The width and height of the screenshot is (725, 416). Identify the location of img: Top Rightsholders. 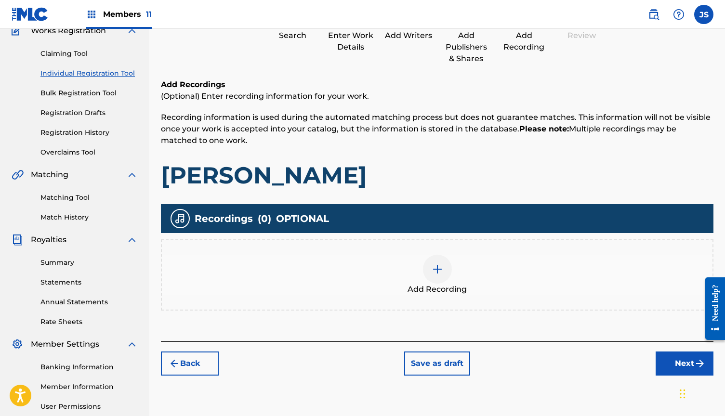
(92, 14).